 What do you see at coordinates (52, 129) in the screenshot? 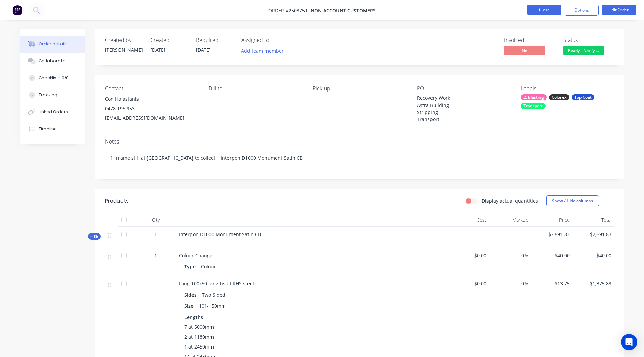
I see `button: Timeline` at bounding box center [52, 129].